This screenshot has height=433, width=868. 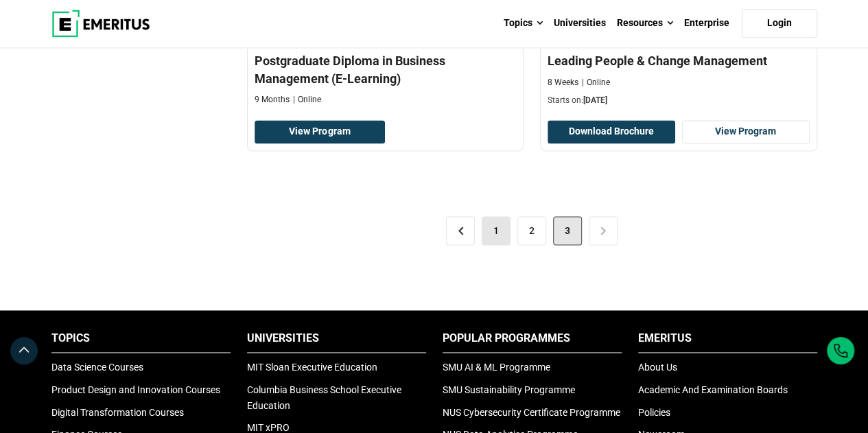 I want to click on a: Login, so click(x=780, y=24).